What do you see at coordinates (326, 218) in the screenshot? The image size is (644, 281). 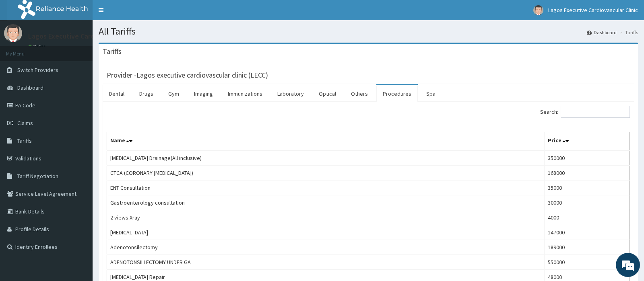 I see `td: 2 views Xray` at bounding box center [326, 218].